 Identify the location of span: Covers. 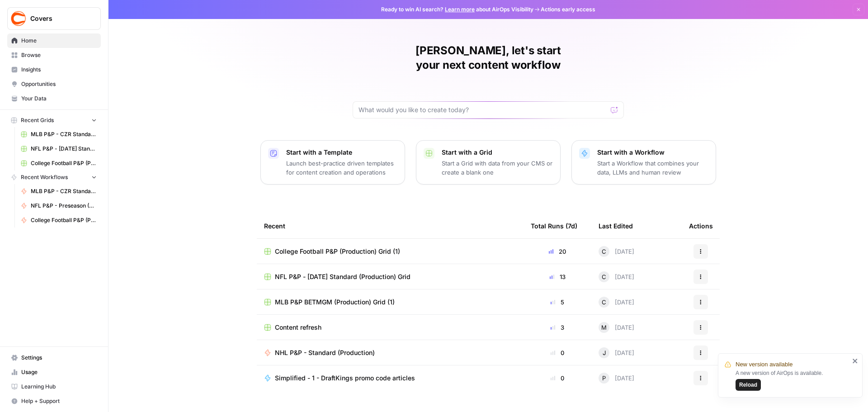
(57, 19).